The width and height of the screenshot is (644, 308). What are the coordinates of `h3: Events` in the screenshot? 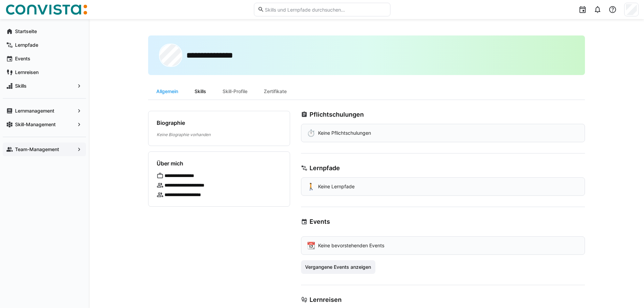 It's located at (320, 222).